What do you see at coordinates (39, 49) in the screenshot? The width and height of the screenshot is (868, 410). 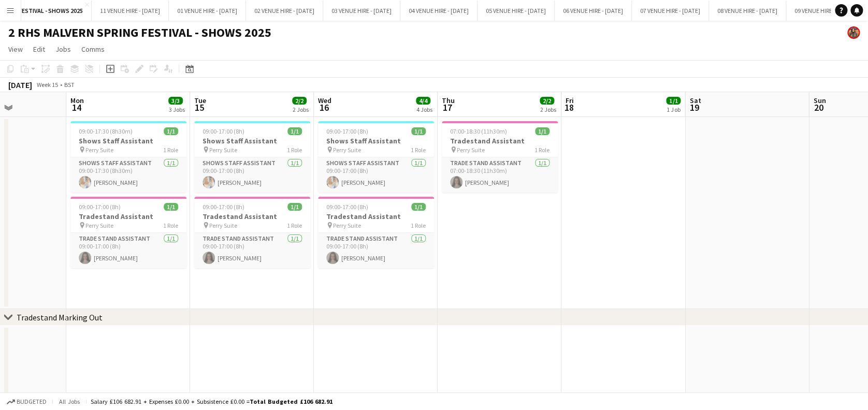 I see `a: Edit` at bounding box center [39, 49].